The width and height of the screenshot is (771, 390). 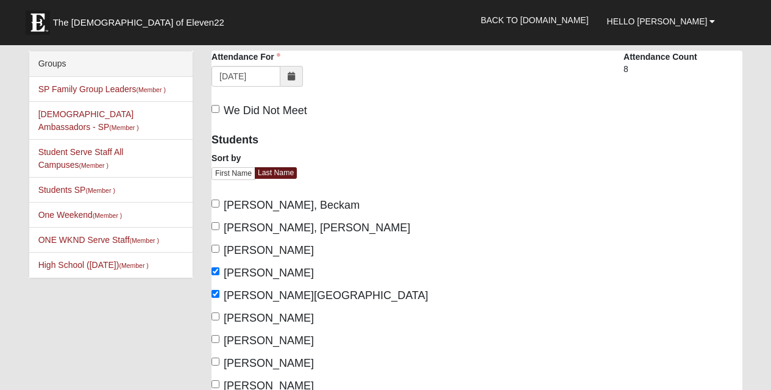 What do you see at coordinates (99, 240) in the screenshot?
I see `a: ONE WKND Serve Staff(Member )` at bounding box center [99, 240].